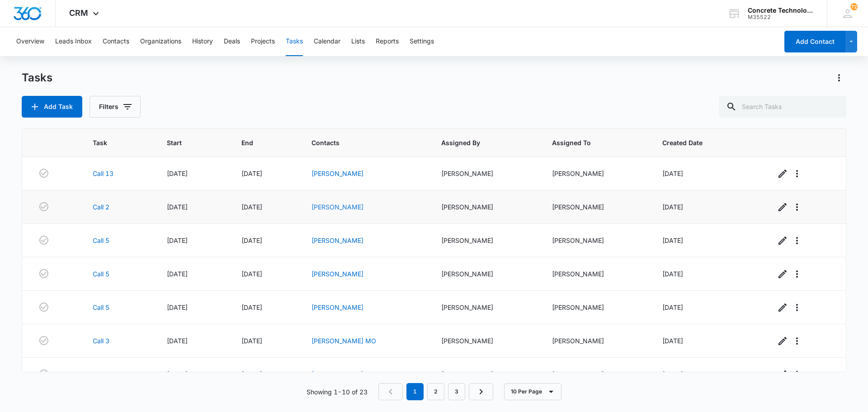  Describe the element at coordinates (781, 10) in the screenshot. I see `div: account name` at that location.